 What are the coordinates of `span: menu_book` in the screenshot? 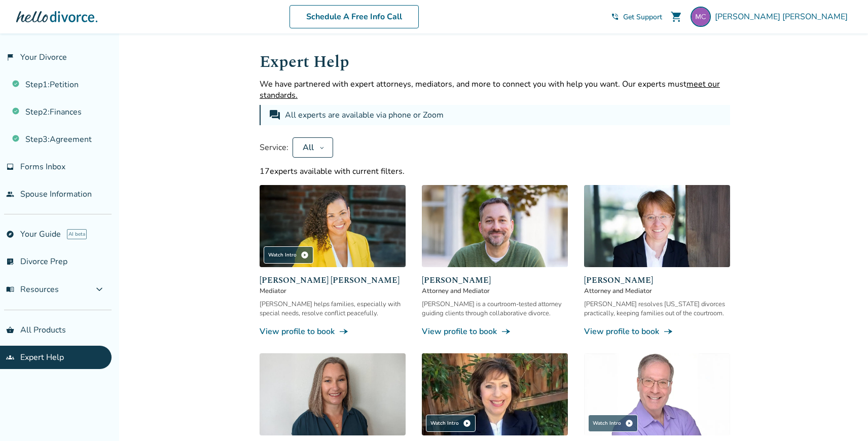 It's located at (10, 290).